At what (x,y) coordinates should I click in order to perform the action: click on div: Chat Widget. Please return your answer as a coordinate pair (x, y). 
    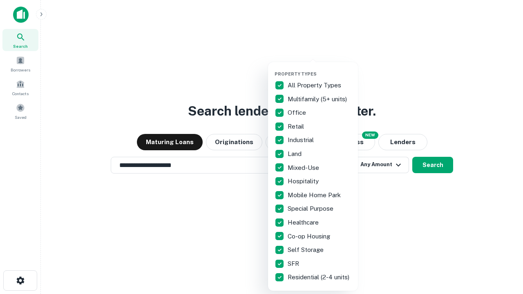
    Looking at the image, I should click on (503, 249).